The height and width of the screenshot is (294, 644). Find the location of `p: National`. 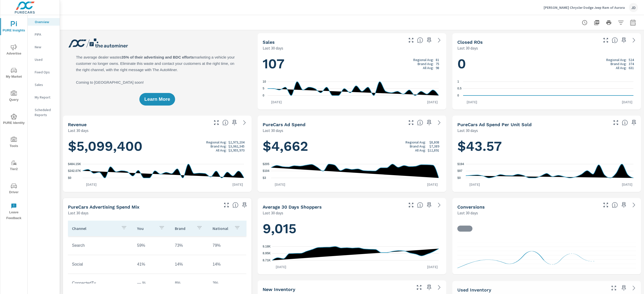

p: National is located at coordinates (221, 228).